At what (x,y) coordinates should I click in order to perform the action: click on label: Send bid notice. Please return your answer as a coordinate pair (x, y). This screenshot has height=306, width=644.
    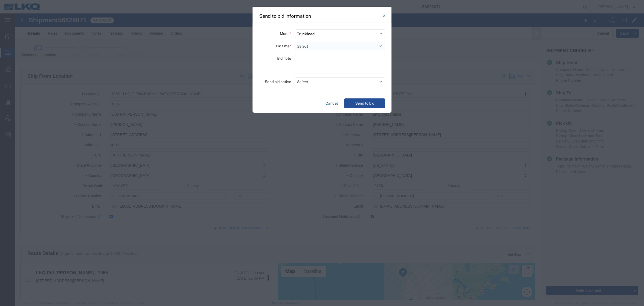
    Looking at the image, I should click on (278, 82).